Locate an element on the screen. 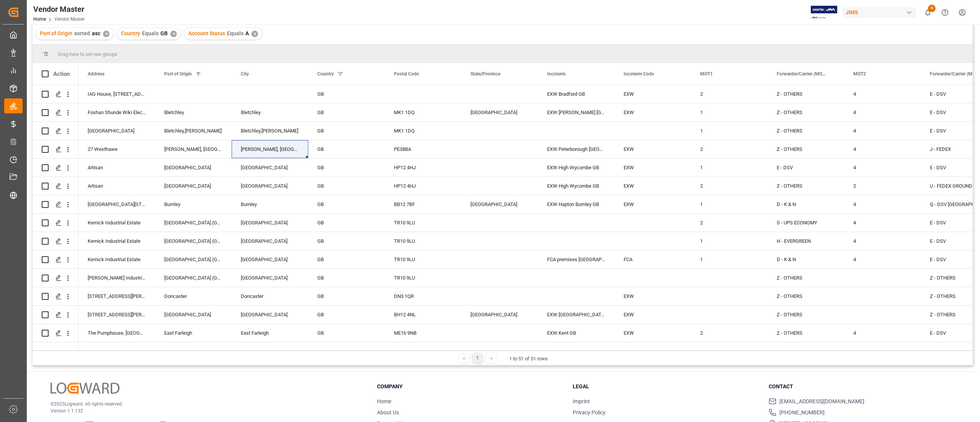 The width and height of the screenshot is (980, 422). span: sorted is located at coordinates (82, 34).